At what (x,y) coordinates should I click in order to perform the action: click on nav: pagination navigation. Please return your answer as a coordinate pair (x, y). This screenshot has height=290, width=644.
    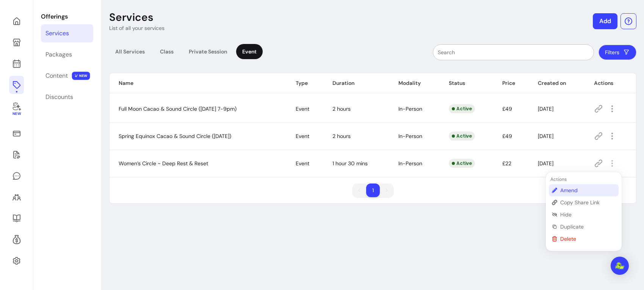
    Looking at the image, I should click on (373, 190).